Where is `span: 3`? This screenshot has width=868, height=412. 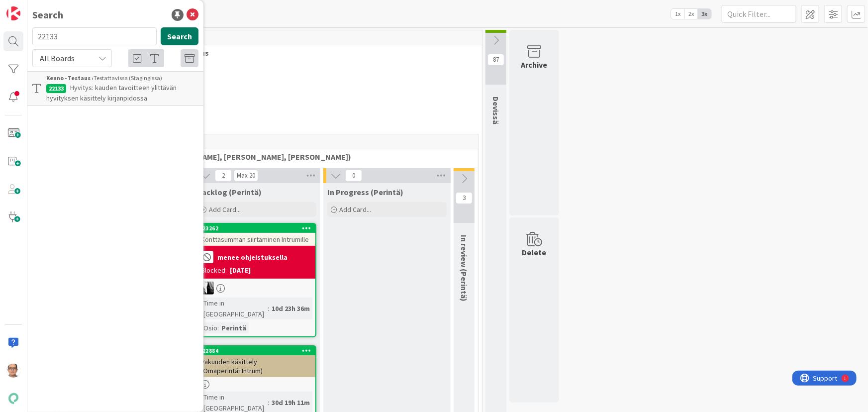 span: 3 is located at coordinates (464, 198).